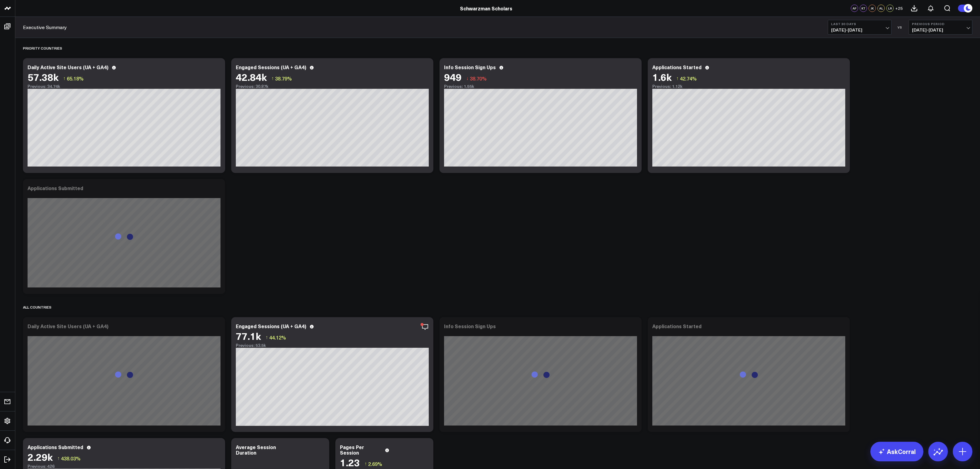  Describe the element at coordinates (361, 449) in the screenshot. I see `div: Pages Per Session` at that location.